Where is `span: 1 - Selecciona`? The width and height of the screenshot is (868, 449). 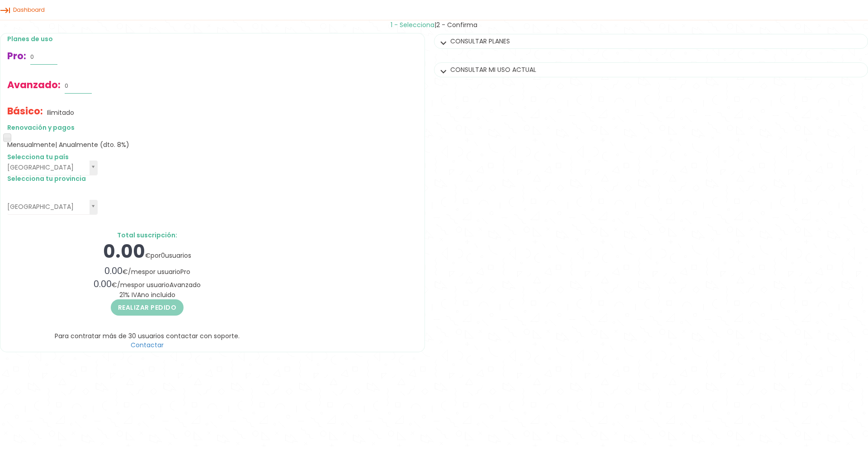 span: 1 - Selecciona is located at coordinates (412, 25).